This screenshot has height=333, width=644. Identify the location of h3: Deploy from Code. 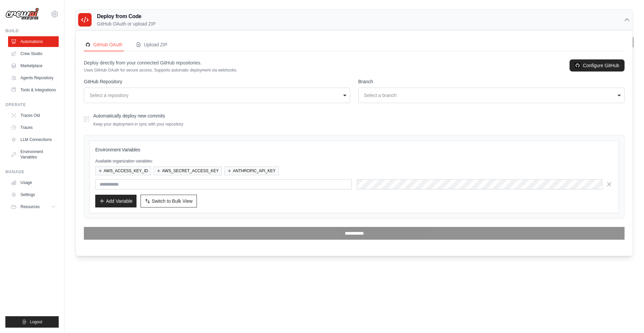
(126, 17).